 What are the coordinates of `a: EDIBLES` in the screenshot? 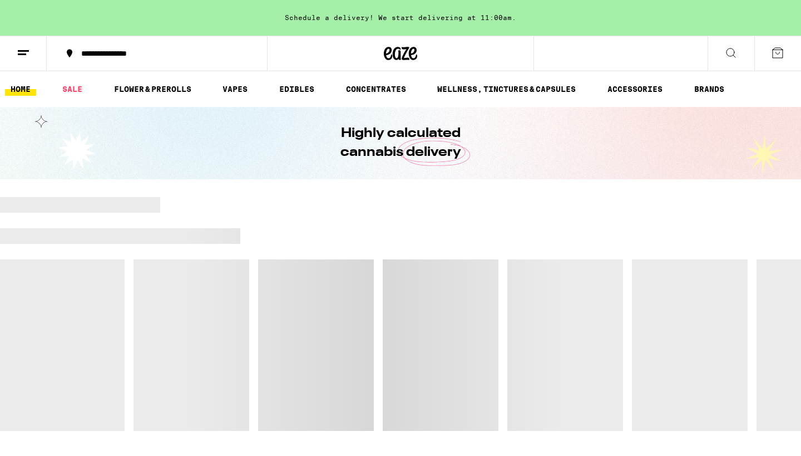 It's located at (296, 89).